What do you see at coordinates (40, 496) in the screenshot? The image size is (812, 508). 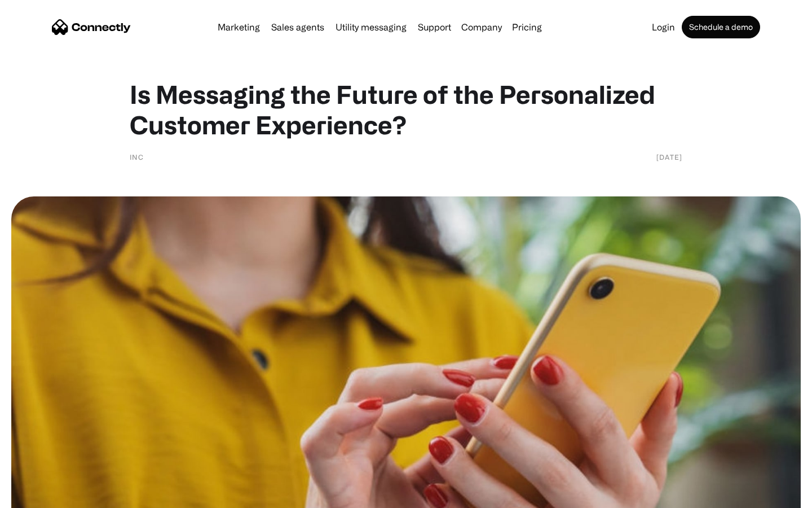 I see `aside: Language selected: English` at bounding box center [40, 496].